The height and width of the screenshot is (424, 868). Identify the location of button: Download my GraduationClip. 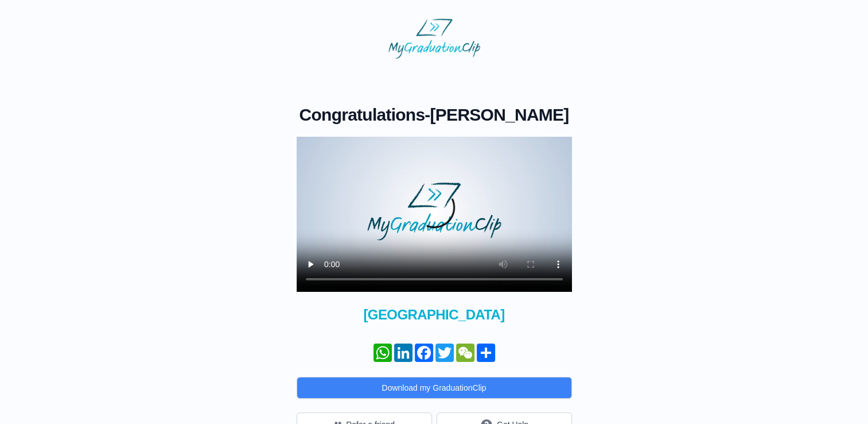
(435, 388).